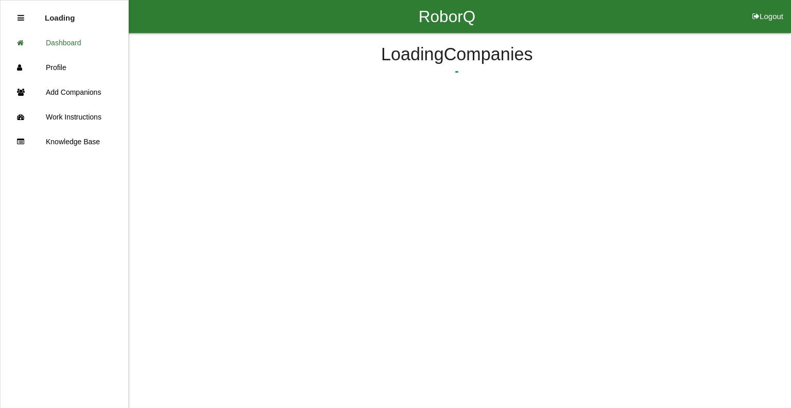 Image resolution: width=791 pixels, height=408 pixels. What do you see at coordinates (64, 67) in the screenshot?
I see `a: Profile` at bounding box center [64, 67].